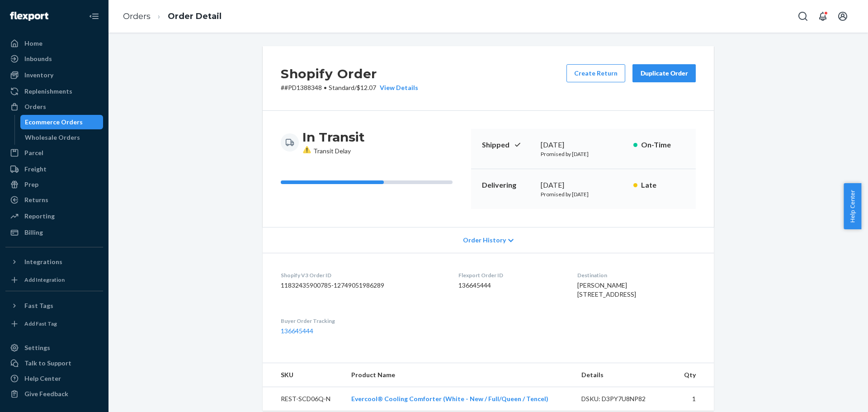 This screenshot has width=868, height=412. Describe the element at coordinates (55, 185) in the screenshot. I see `a: Prep` at that location.